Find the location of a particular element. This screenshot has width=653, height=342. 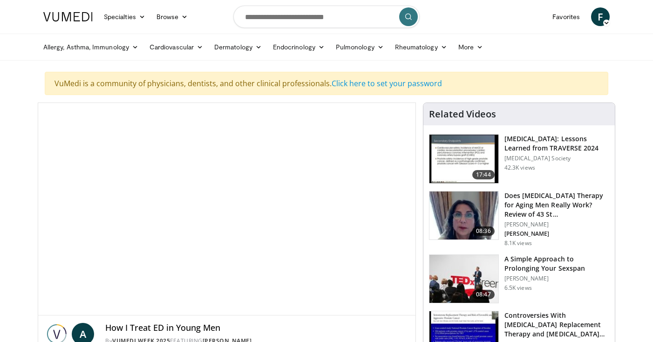

img: c4bd4661-e278-4c34-863c-57c104f39734.150x105_q85_crop-smart_upscale.jpg is located at coordinates (464, 279).